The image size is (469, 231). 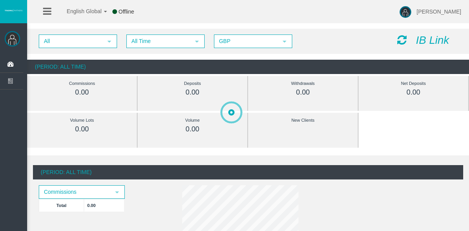 I want to click on td: Total, so click(x=62, y=205).